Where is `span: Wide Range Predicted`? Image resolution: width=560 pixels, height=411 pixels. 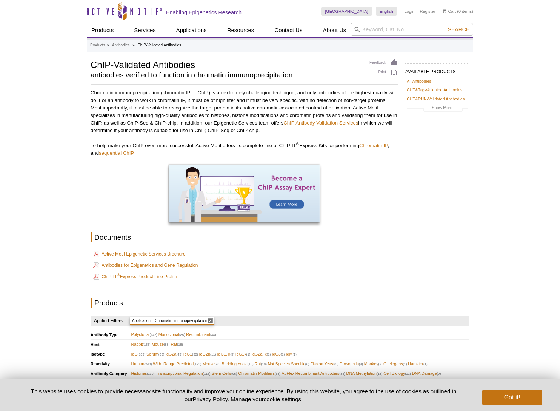 span: Wide Range Predicted is located at coordinates (177, 364).